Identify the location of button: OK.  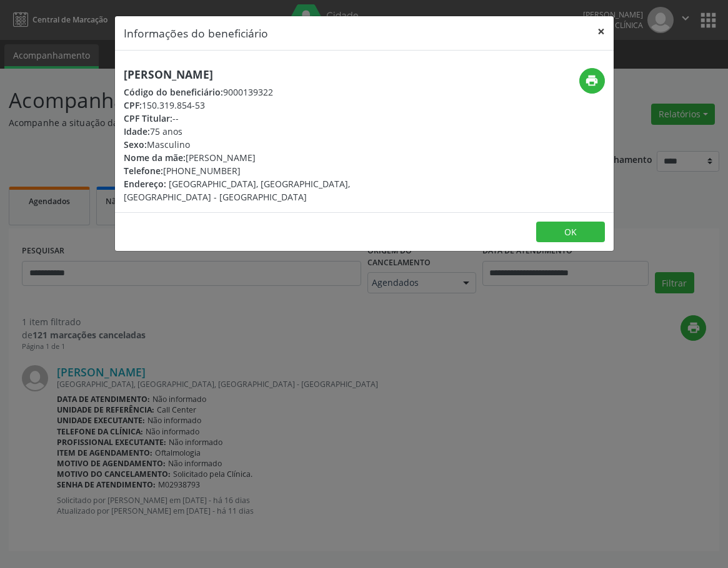
(570, 232).